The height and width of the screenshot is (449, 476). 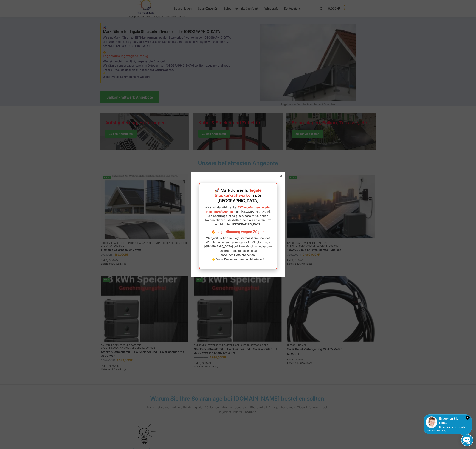 I want to click on img: Customer service, so click(x=432, y=422).